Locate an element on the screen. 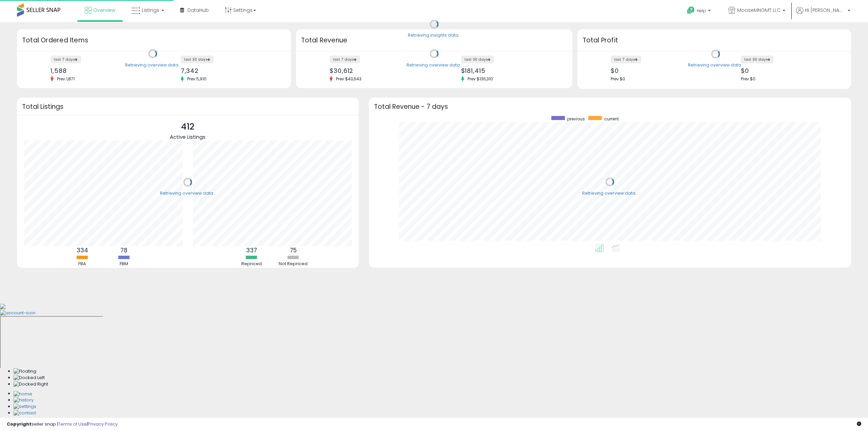 This screenshot has width=868, height=431. span: Overview is located at coordinates (104, 10).